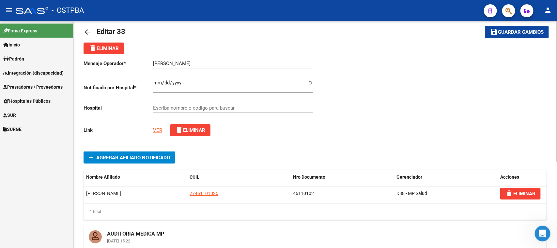  I want to click on span: CUIL, so click(195, 177).